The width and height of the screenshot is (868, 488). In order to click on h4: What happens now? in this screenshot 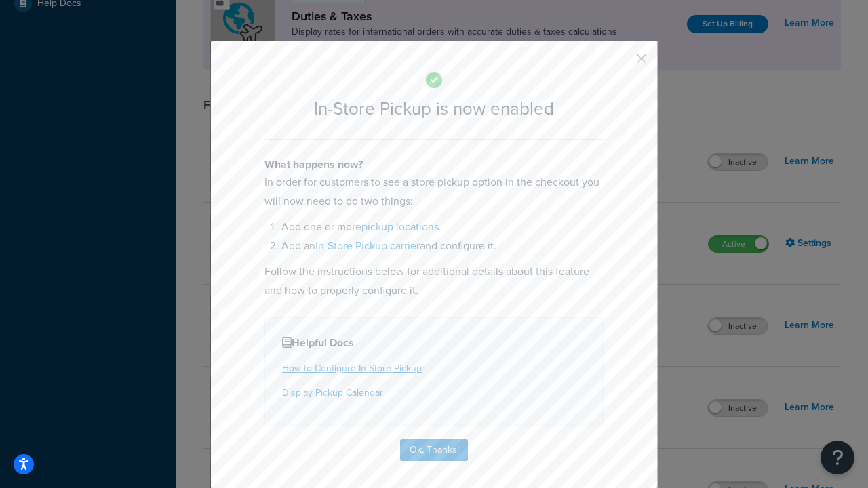, I will do `click(434, 165)`.